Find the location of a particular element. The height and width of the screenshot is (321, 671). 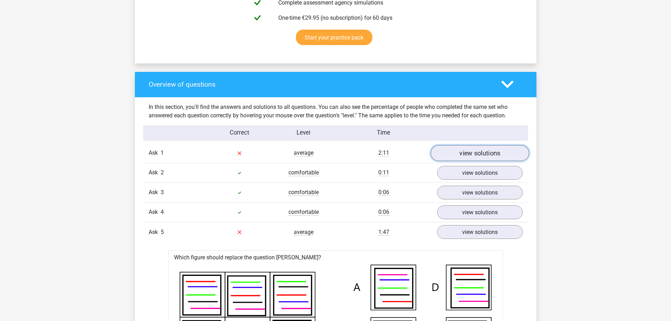

a: Start your practice pack is located at coordinates (334, 37).